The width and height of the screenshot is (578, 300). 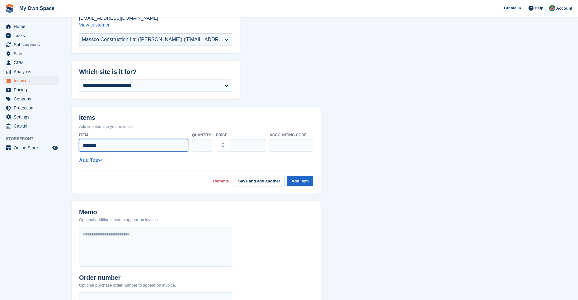 What do you see at coordinates (156, 72) in the screenshot?
I see `h2: Which site is it for?` at bounding box center [156, 72].